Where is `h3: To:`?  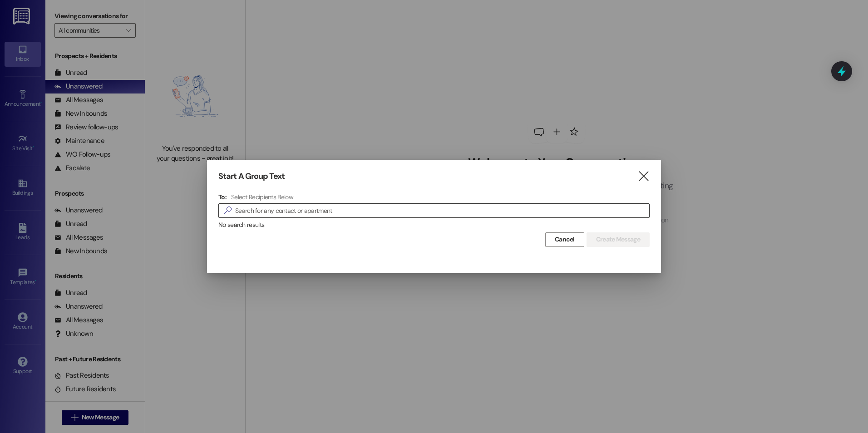
h3: To: is located at coordinates (222, 197).